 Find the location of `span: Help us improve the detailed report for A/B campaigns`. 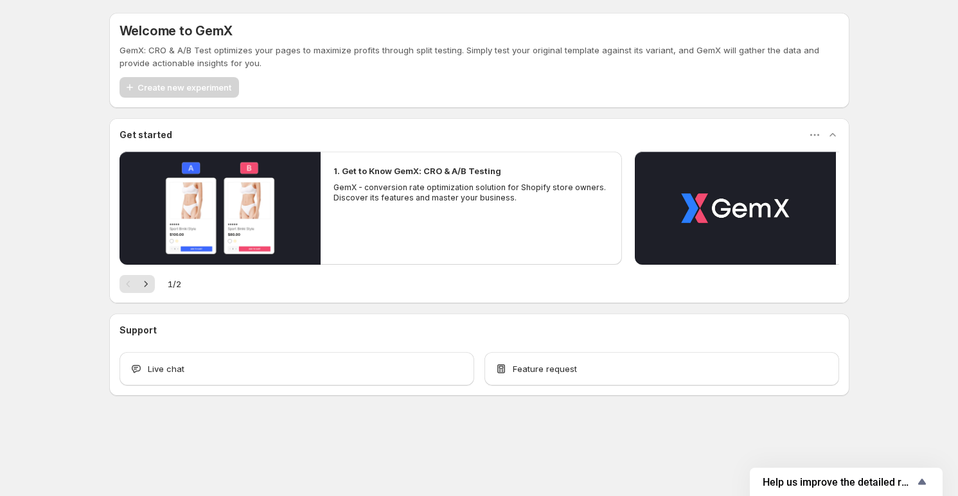

span: Help us improve the detailed report for A/B campaigns is located at coordinates (839, 482).